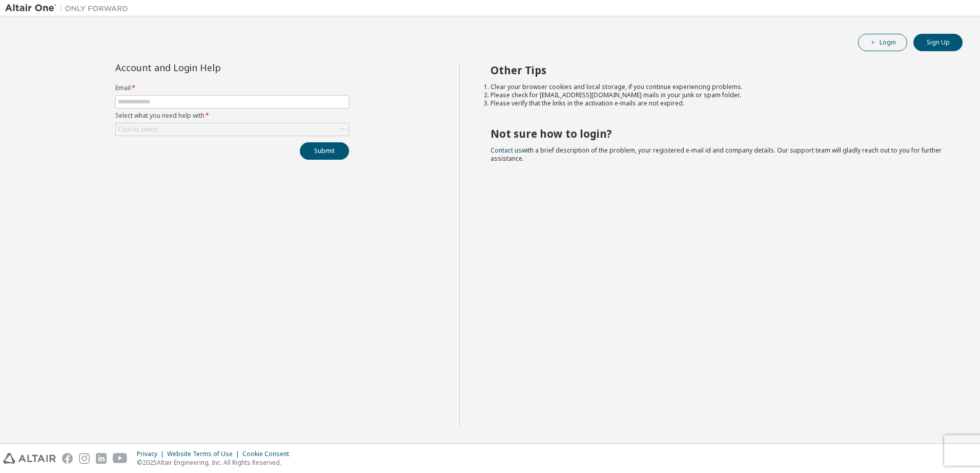 The image size is (980, 473). Describe the element at coordinates (204, 454) in the screenshot. I see `div: Website Terms of Use` at that location.